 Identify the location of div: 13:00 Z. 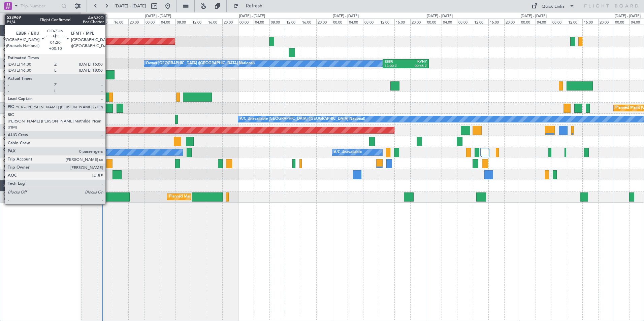
(395, 66).